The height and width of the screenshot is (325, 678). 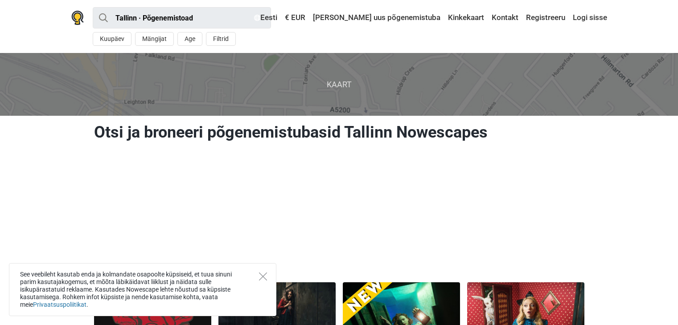 What do you see at coordinates (182, 18) in the screenshot?
I see `input: proovi “Tallinn”` at bounding box center [182, 18].